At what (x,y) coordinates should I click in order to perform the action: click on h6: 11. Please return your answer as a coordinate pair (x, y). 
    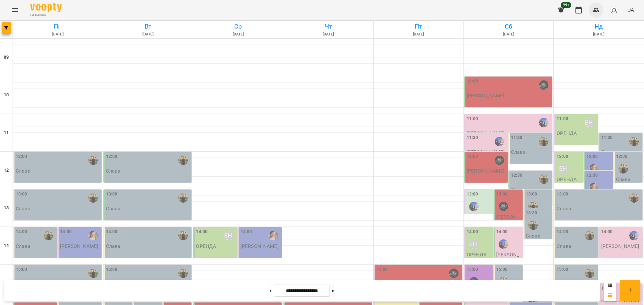
    Looking at the image, I should click on (7, 133).